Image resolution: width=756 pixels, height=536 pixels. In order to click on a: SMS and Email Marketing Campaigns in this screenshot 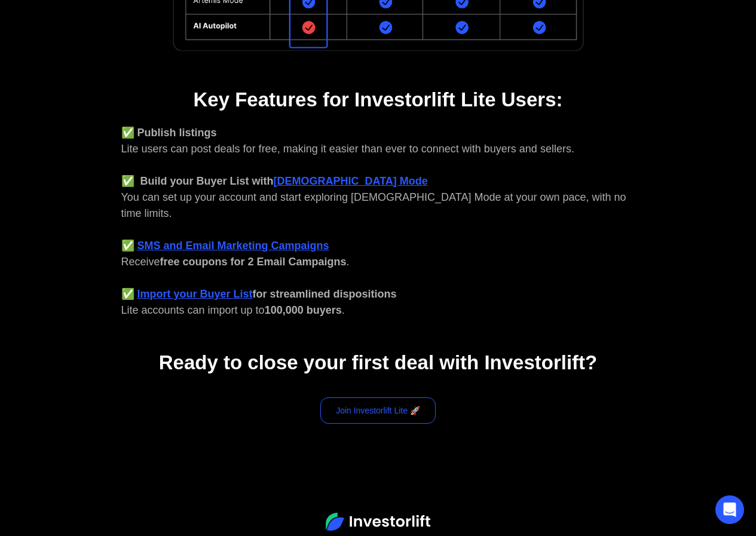, I will do `click(233, 246)`.